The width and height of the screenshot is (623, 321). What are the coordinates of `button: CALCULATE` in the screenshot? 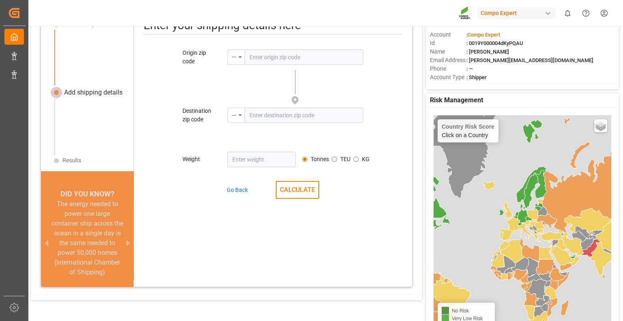 It's located at (297, 190).